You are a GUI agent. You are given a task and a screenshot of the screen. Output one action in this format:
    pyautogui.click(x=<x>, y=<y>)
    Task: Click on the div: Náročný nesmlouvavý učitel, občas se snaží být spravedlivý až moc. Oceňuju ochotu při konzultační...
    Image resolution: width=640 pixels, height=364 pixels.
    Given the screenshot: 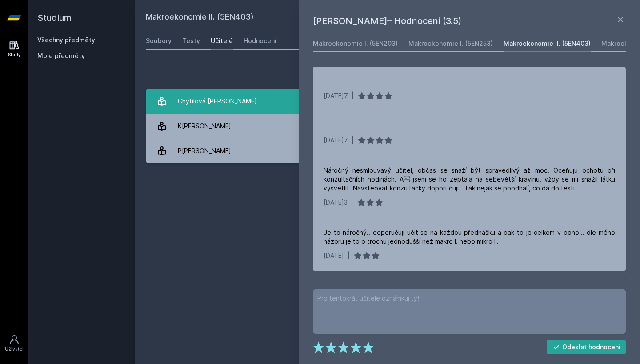 What is the action you would take?
    pyautogui.click(x=469, y=179)
    